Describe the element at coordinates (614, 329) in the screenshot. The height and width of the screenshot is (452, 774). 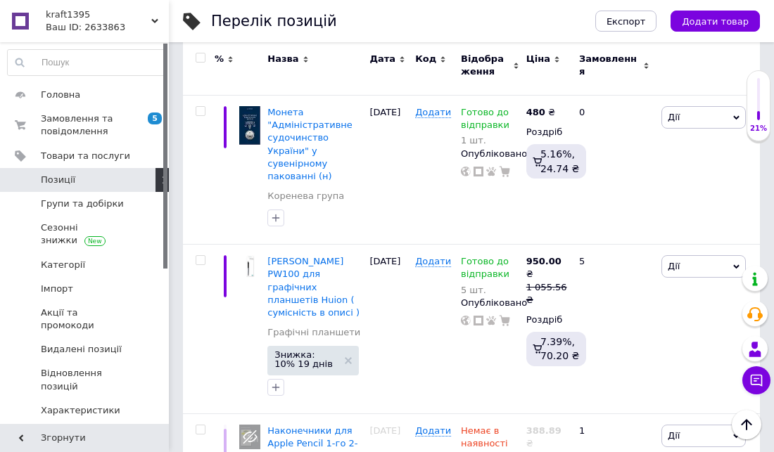
I see `div: 5` at that location.